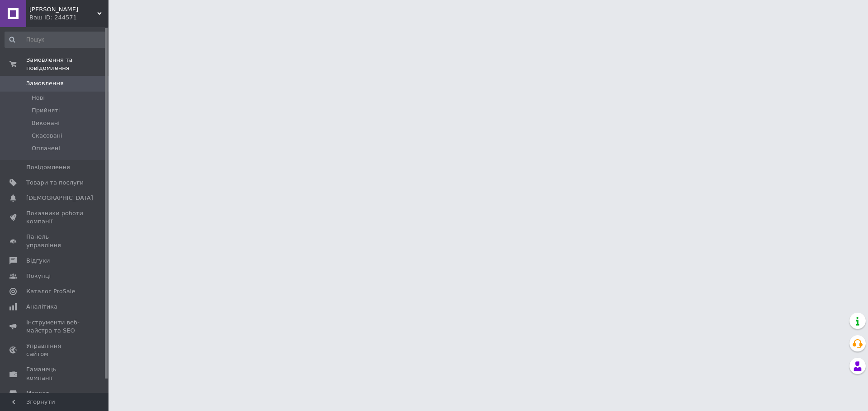 This screenshot has width=868, height=411. I want to click on span: Управління сайтом, so click(54, 351).